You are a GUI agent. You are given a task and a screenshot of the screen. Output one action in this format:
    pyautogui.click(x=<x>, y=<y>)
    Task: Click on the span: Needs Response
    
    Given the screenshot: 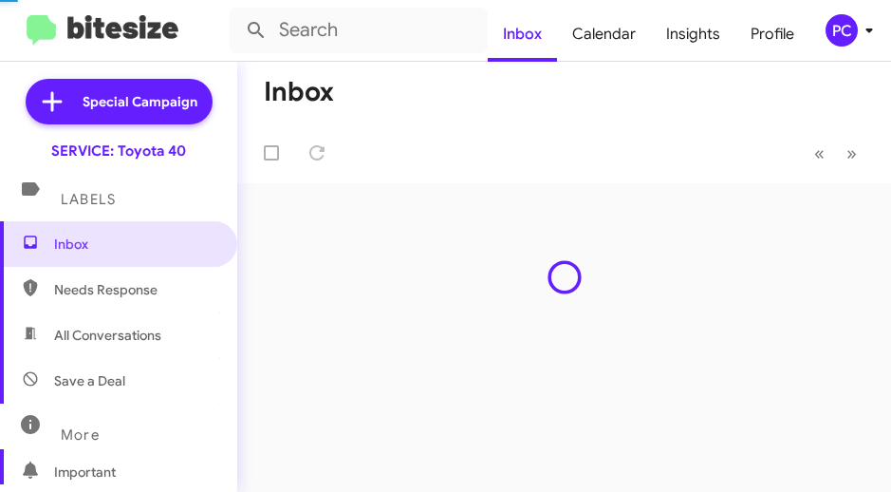 What is the action you would take?
    pyautogui.click(x=135, y=290)
    